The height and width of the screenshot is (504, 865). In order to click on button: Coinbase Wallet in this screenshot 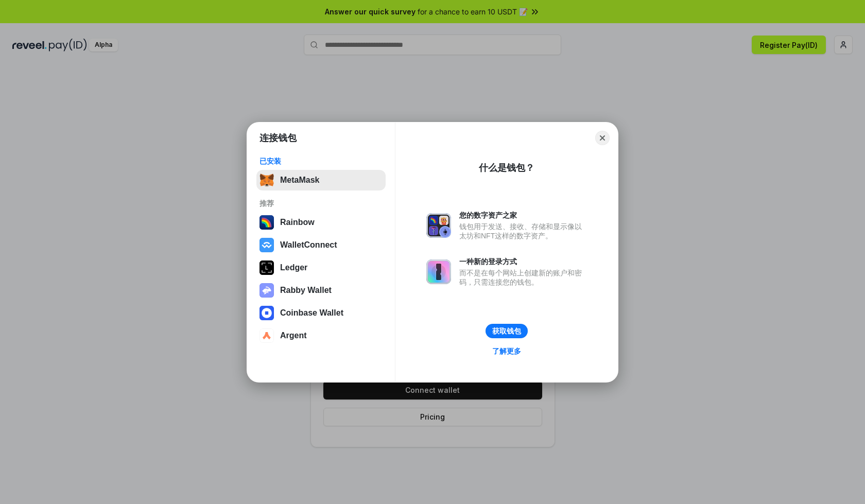, I will do `click(321, 313)`.